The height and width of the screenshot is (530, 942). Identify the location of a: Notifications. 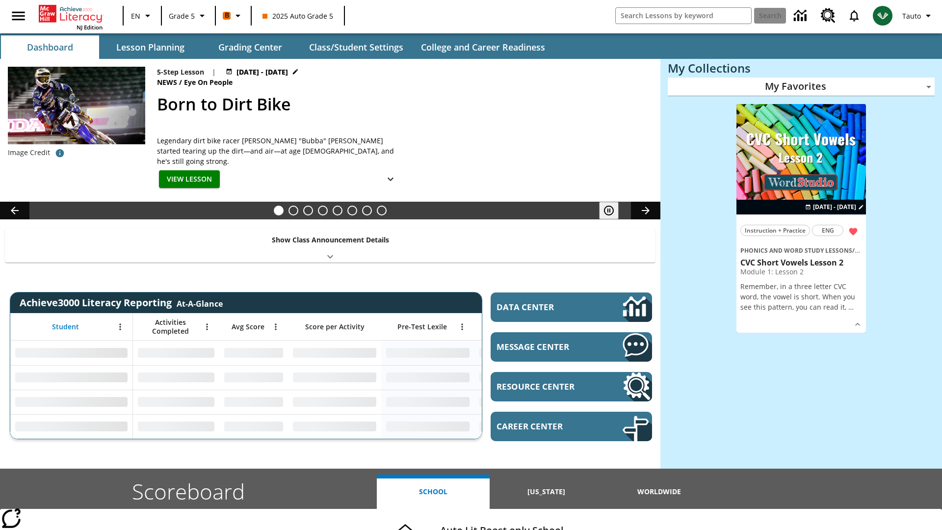
(855, 16).